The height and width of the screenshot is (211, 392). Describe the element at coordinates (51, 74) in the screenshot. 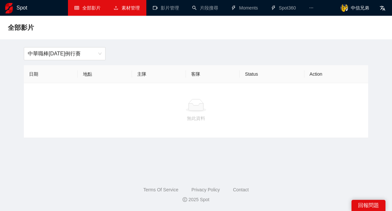

I see `th: 日期` at that location.